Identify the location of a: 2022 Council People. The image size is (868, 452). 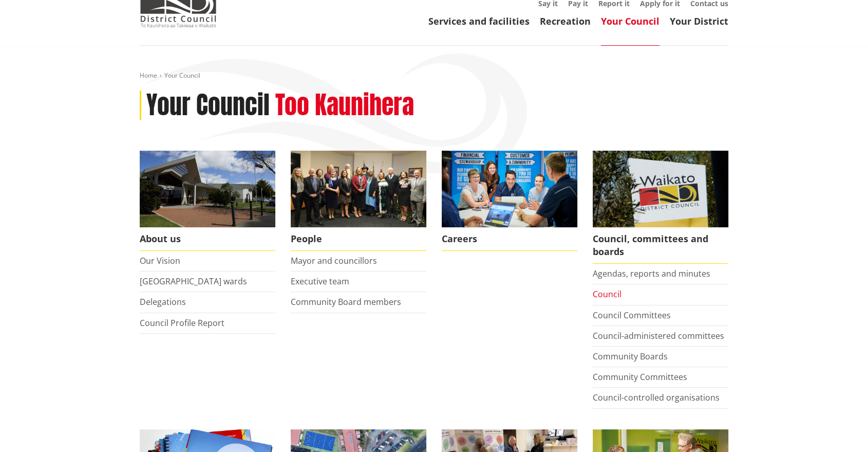
(359, 200).